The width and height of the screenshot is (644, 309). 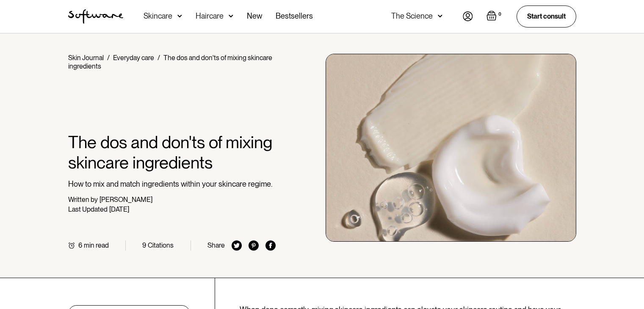 I want to click on img: twitter icon, so click(x=237, y=246).